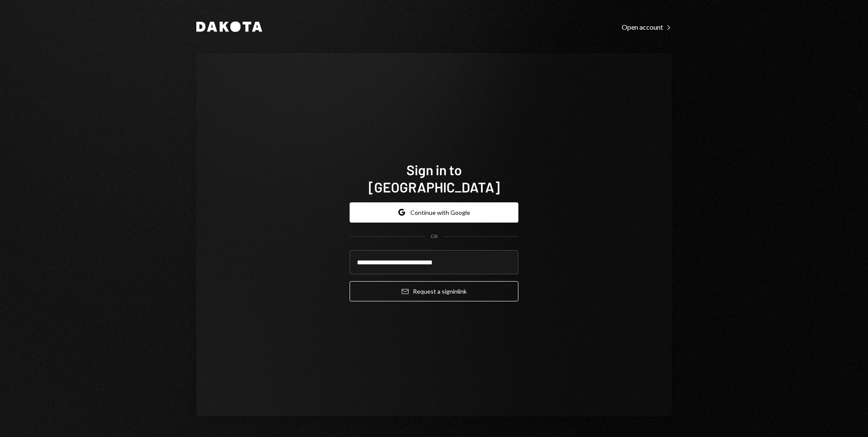 This screenshot has width=868, height=437. Describe the element at coordinates (434, 236) in the screenshot. I see `div: OR` at that location.